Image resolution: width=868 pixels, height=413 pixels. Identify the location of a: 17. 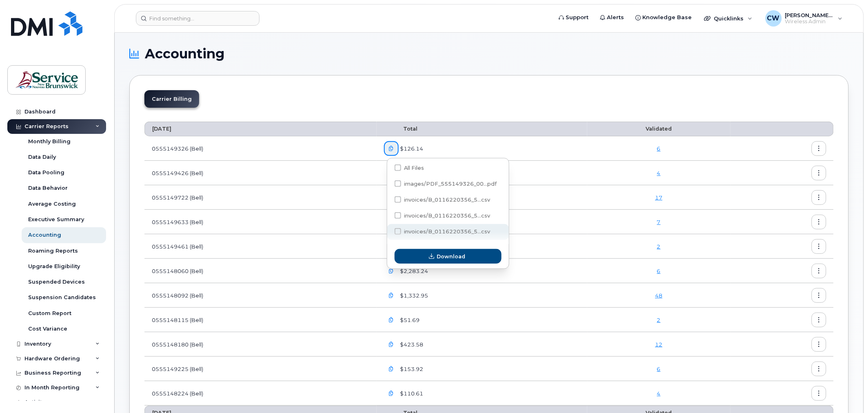
(659, 197).